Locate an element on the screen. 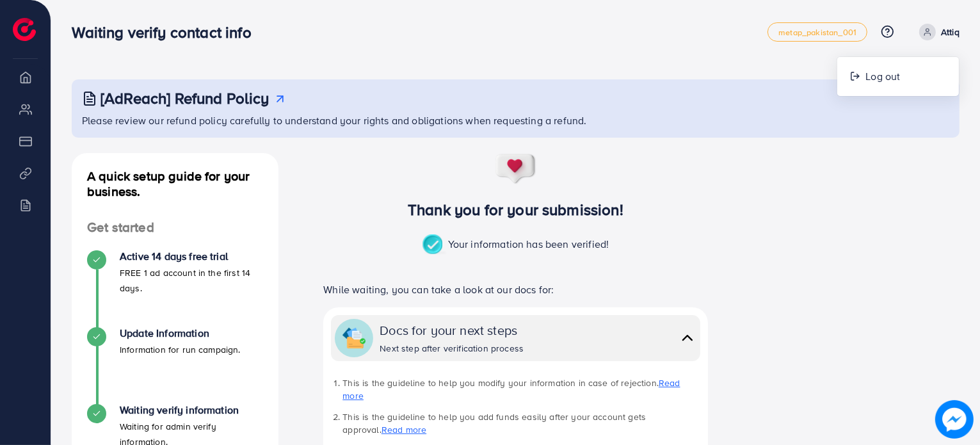 Image resolution: width=980 pixels, height=445 pixels. h3: Waiting verify contact info is located at coordinates (166, 32).